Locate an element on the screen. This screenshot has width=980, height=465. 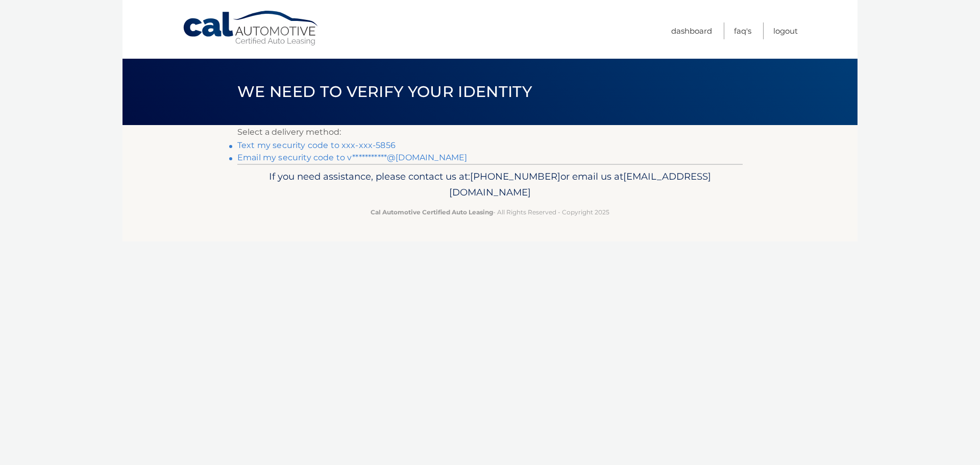
a: Logout is located at coordinates (786, 31).